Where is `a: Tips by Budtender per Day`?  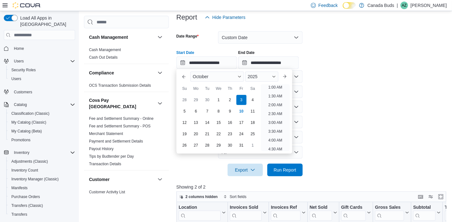 a: Tips by Budtender per Day is located at coordinates (111, 156).